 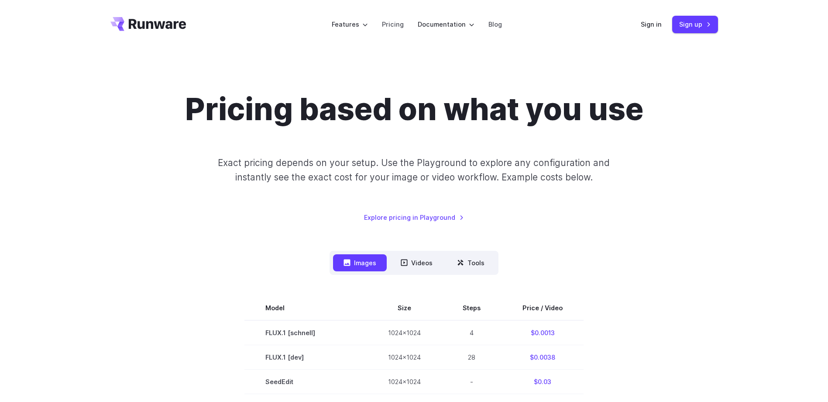 I want to click on th: Price / Video, so click(x=543, y=308).